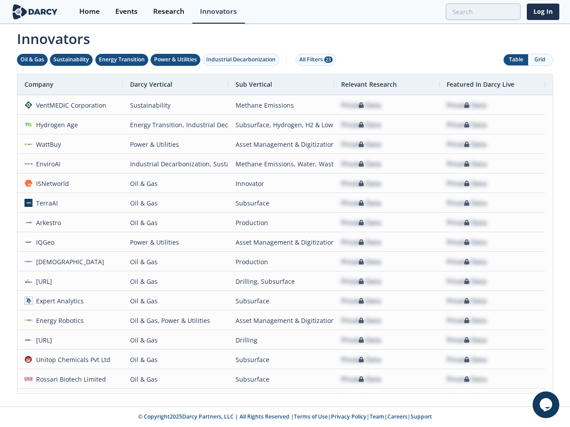  Describe the element at coordinates (47, 223) in the screenshot. I see `div: Arkestro` at that location.